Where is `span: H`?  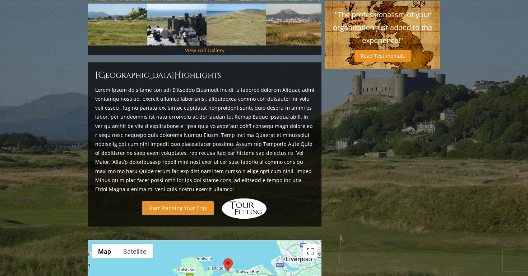
span: H is located at coordinates (178, 75).